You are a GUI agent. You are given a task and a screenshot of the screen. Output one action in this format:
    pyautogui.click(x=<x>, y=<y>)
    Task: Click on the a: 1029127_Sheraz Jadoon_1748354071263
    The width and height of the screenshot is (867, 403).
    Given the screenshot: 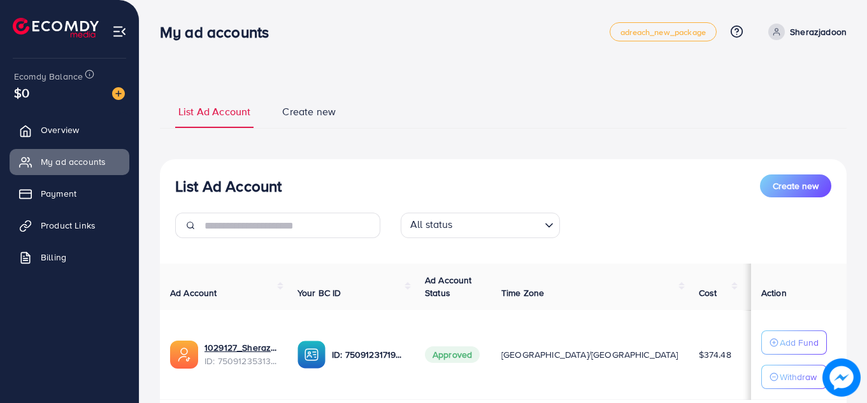 What is the action you would take?
    pyautogui.click(x=241, y=348)
    